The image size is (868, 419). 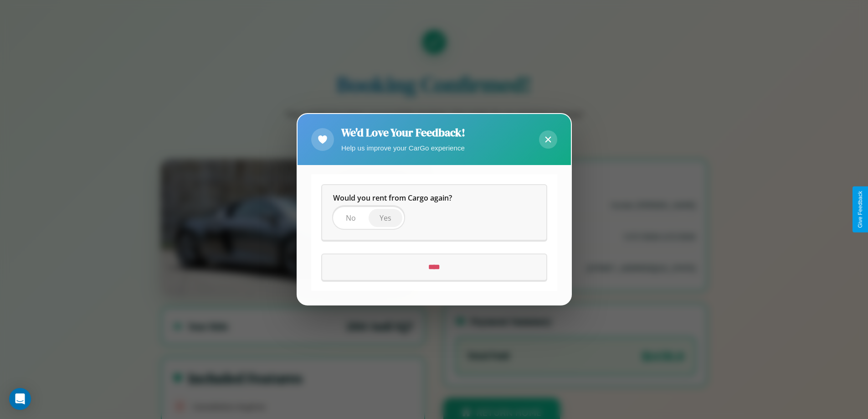 What do you see at coordinates (392, 198) in the screenshot?
I see `span: Would you rent from Cargo again?` at bounding box center [392, 198].